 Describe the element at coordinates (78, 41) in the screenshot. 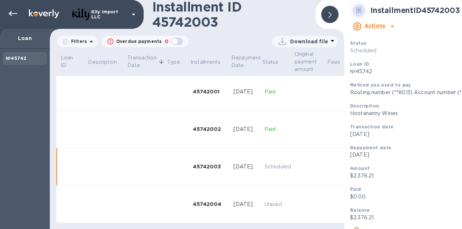

I see `p: Filters` at that location.